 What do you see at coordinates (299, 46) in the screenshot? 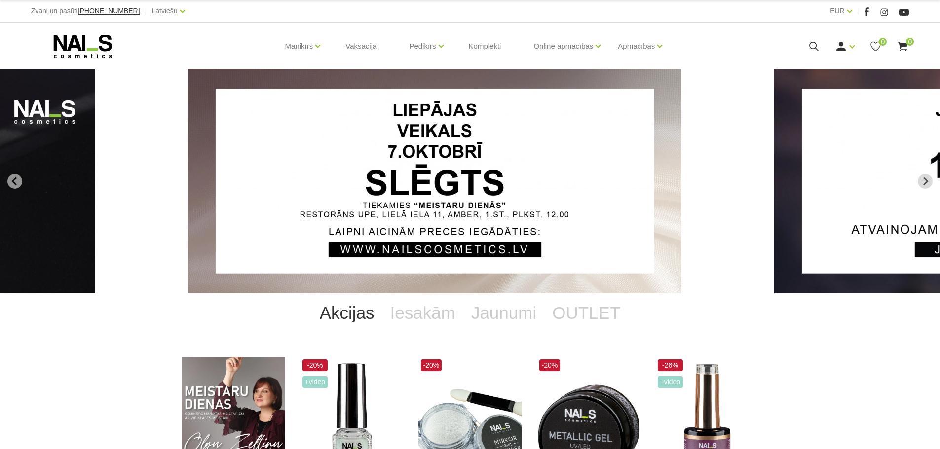
I see `a: Manikīrs` at bounding box center [299, 46].